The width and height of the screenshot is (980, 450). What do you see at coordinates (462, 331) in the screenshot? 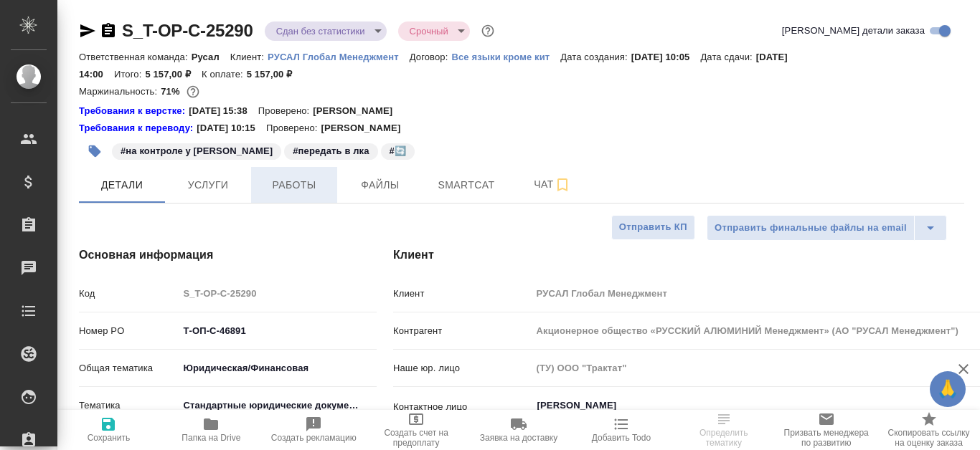
I see `p: Контрагент` at bounding box center [462, 331].